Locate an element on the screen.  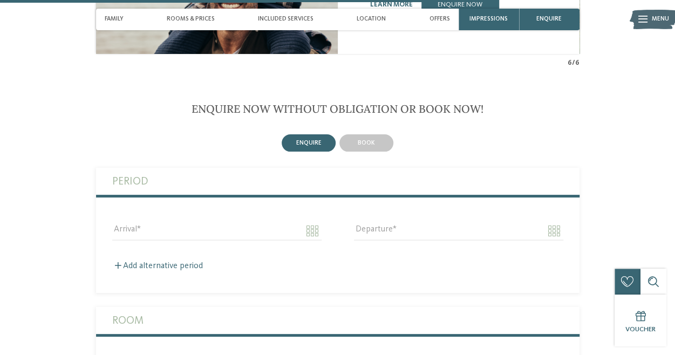
a: learn more is located at coordinates (391, 4).